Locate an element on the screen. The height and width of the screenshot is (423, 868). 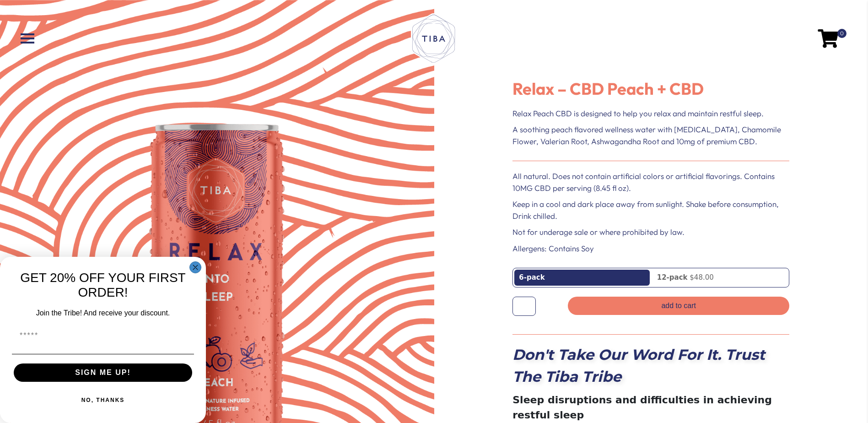
p: Not for underage sale or where prohibited by law. is located at coordinates (651, 232).